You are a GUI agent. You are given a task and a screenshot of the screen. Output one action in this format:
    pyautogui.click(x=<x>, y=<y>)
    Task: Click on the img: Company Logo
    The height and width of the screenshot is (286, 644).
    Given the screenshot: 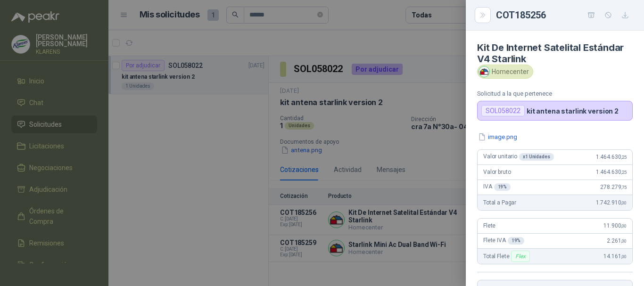 What is the action you would take?
    pyautogui.click(x=484, y=72)
    